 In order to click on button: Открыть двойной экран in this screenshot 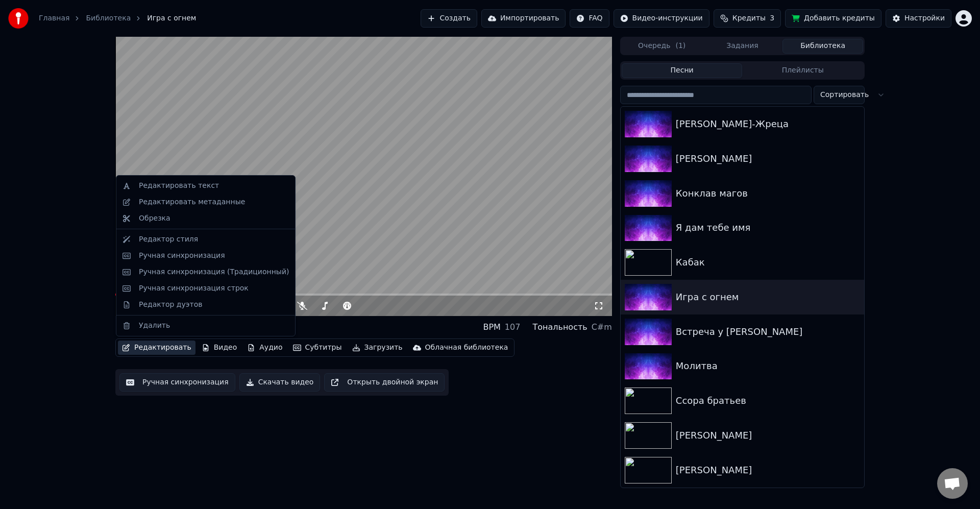, I will do `click(384, 382)`.